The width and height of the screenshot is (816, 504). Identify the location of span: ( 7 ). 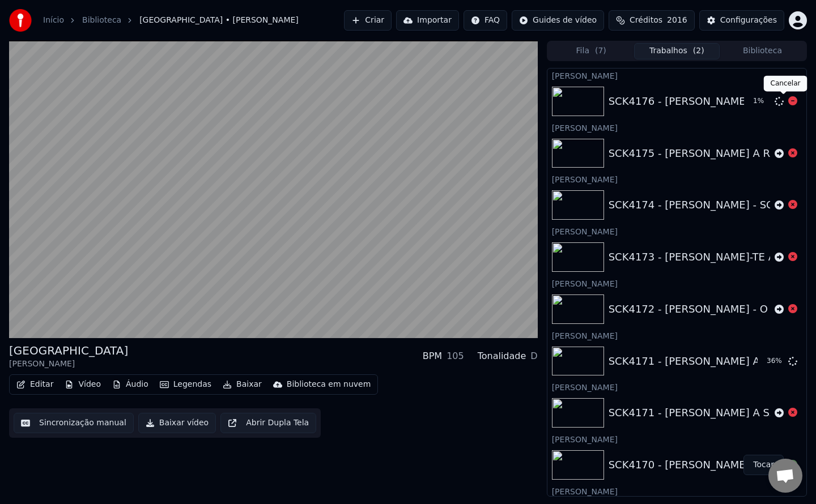
(600, 51).